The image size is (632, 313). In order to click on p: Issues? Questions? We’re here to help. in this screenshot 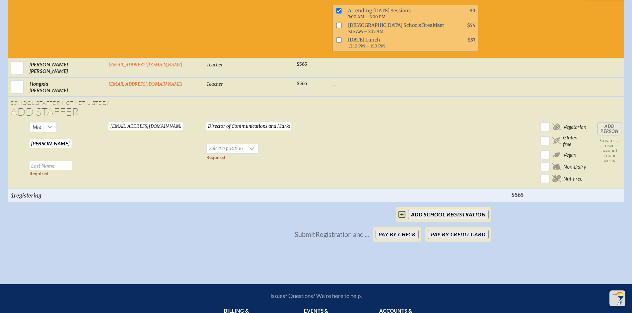, I will do `click(316, 295)`.